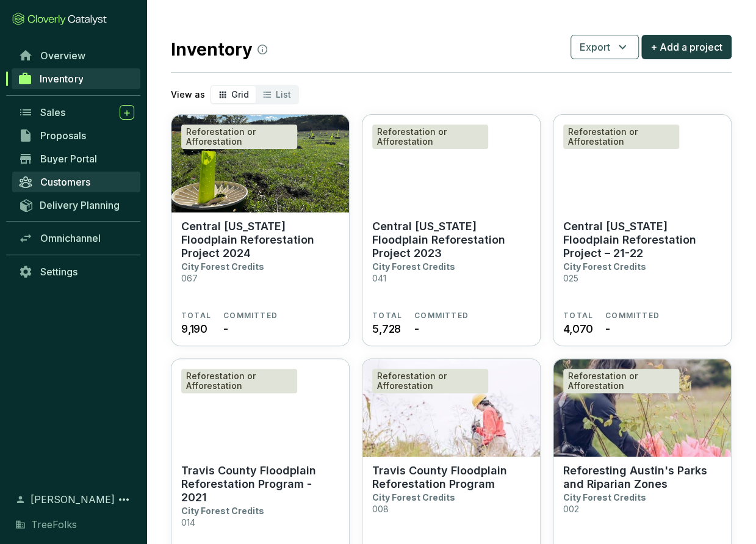 This screenshot has width=756, height=544. I want to click on a: Inventory, so click(76, 78).